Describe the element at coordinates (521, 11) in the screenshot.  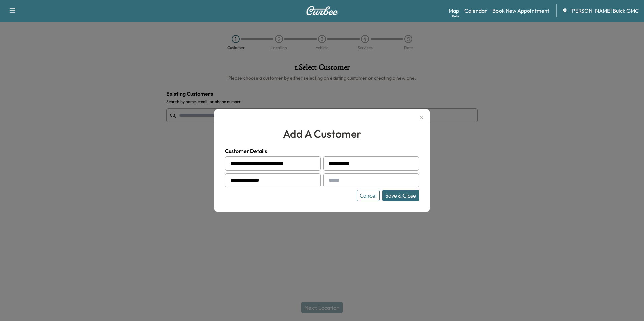
I see `a: Book New Appointment` at that location.